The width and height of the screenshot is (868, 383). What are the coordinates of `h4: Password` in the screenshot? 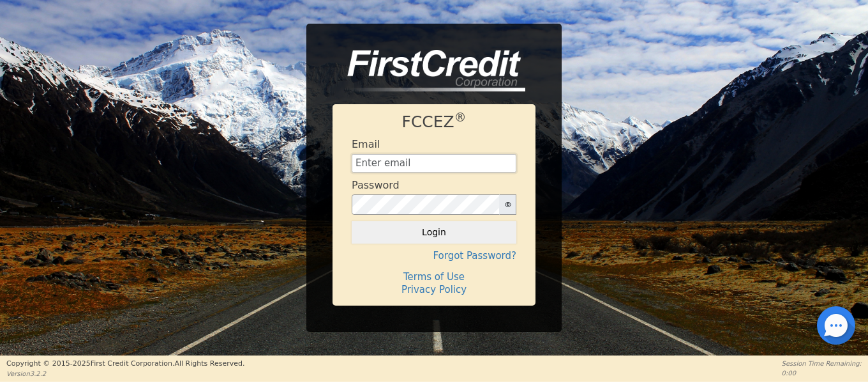 It's located at (375, 185).